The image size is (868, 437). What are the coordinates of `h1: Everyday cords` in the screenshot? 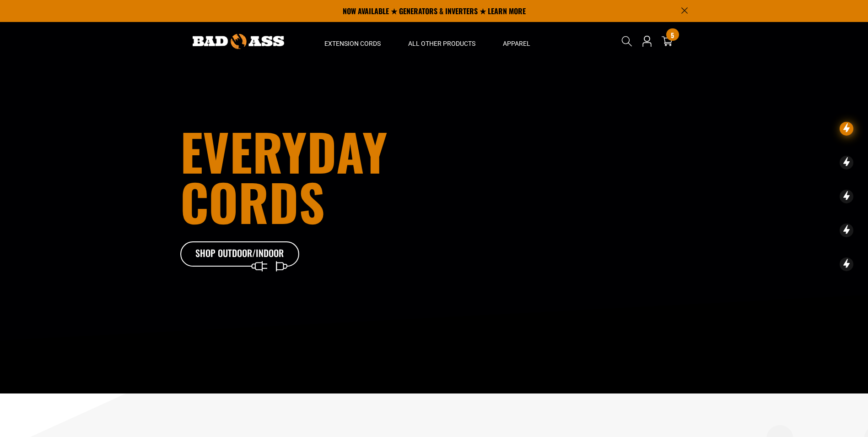 It's located at (333, 176).